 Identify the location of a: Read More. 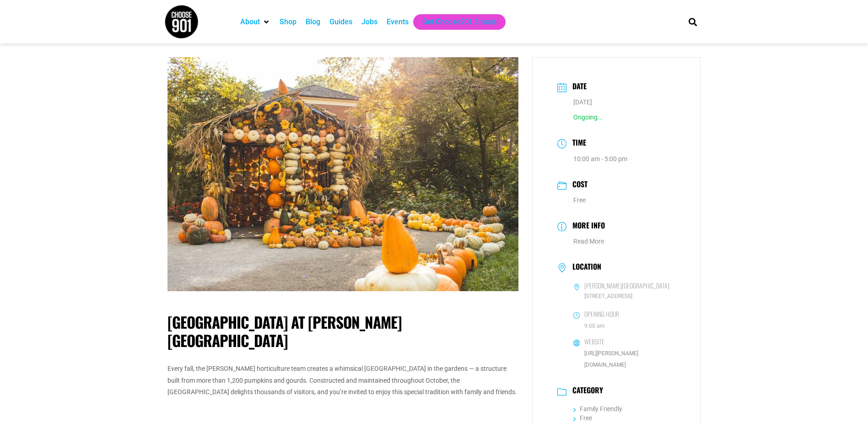
(589, 241).